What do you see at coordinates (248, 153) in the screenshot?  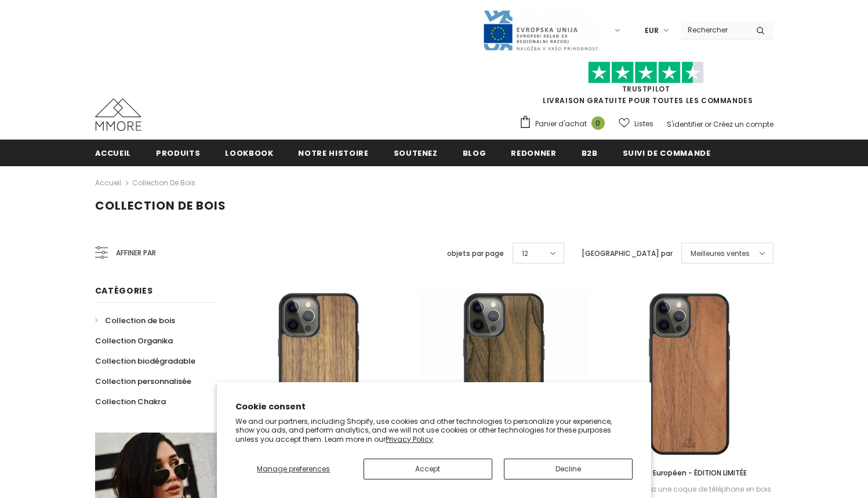 I see `span: Lookbook` at bounding box center [248, 153].